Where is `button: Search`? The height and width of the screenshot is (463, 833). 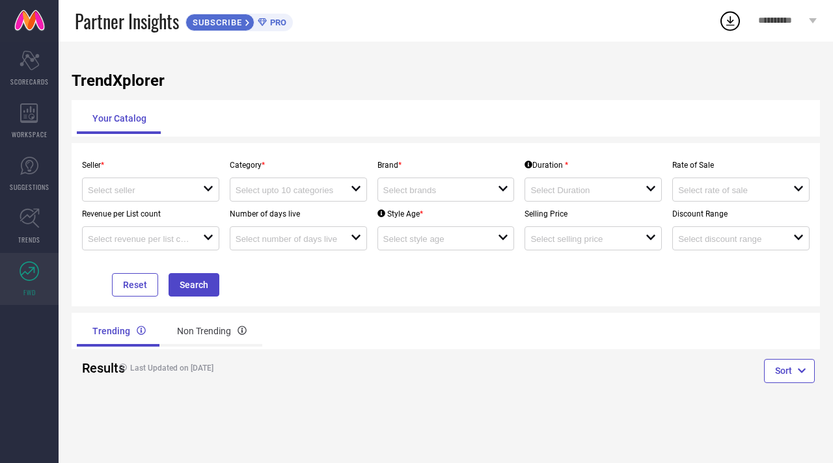 button: Search is located at coordinates (194, 285).